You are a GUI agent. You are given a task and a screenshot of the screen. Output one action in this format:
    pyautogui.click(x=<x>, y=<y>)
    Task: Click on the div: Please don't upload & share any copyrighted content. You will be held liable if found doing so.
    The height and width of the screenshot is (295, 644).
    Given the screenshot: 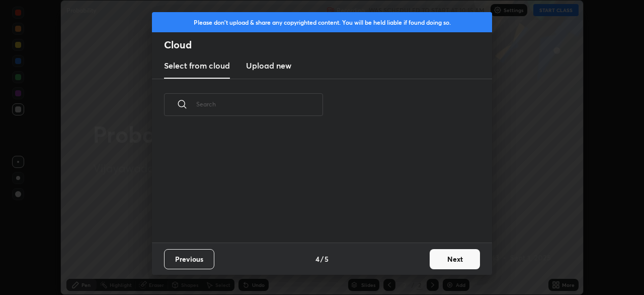 What is the action you would take?
    pyautogui.click(x=322, y=22)
    